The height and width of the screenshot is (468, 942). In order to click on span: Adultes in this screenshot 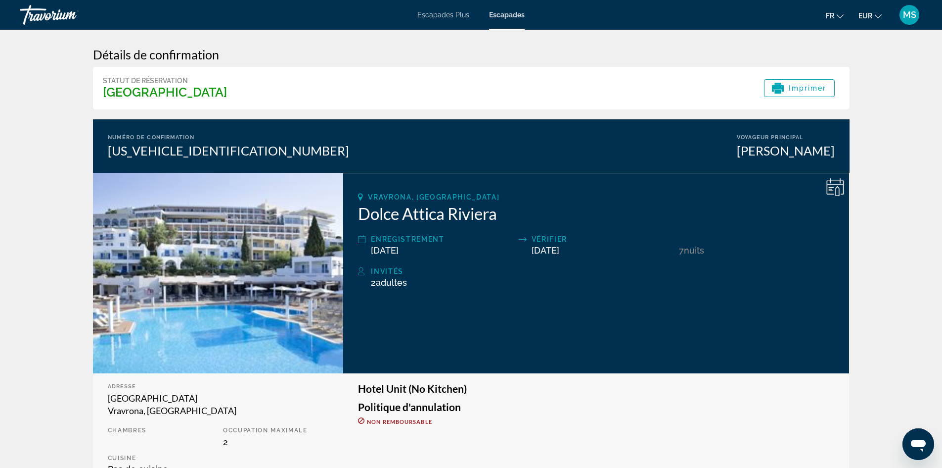, I will do `click(391, 282)`.